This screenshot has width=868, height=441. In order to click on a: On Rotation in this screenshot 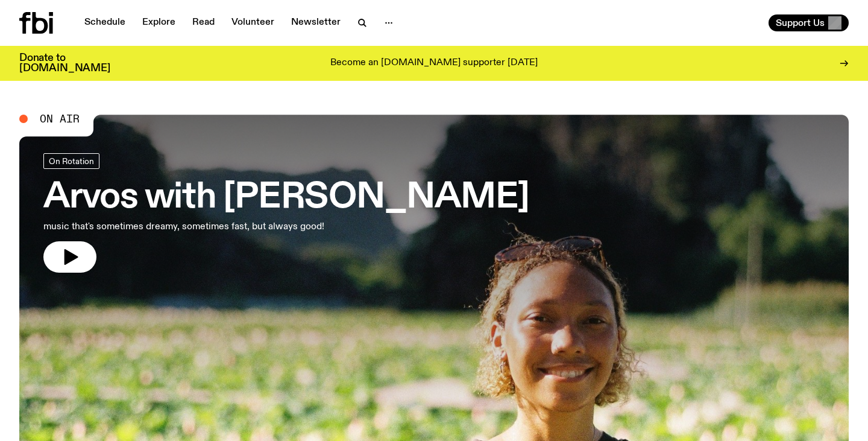, I will do `click(71, 161)`.